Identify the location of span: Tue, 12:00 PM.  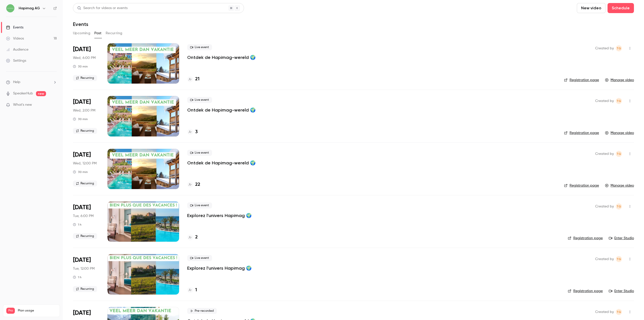
(84, 269).